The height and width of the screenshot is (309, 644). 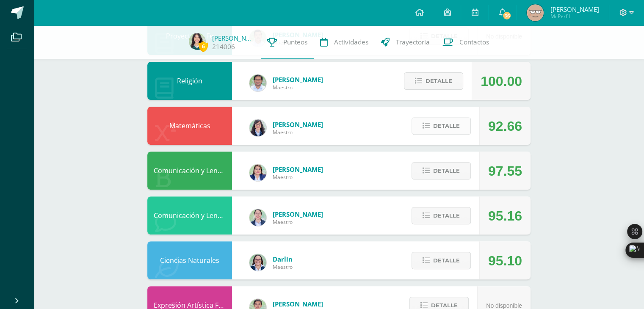 What do you see at coordinates (501, 81) in the screenshot?
I see `div: 100.00` at bounding box center [501, 81].